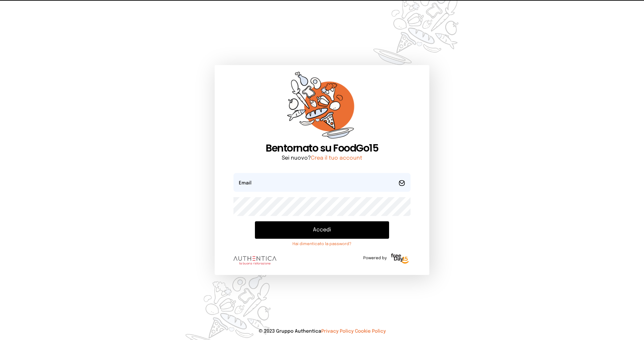 This screenshot has height=340, width=644. I want to click on p: Sei nuovo?, so click(322, 158).